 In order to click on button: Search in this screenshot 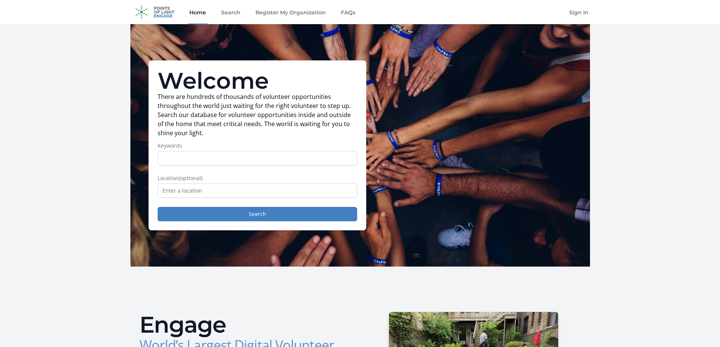, I will do `click(257, 214)`.